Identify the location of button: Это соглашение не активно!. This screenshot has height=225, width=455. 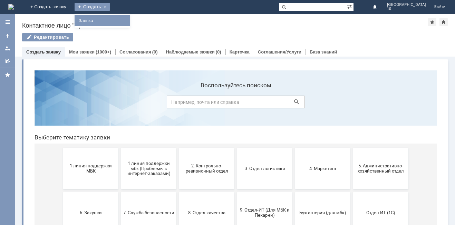
(293, 192).